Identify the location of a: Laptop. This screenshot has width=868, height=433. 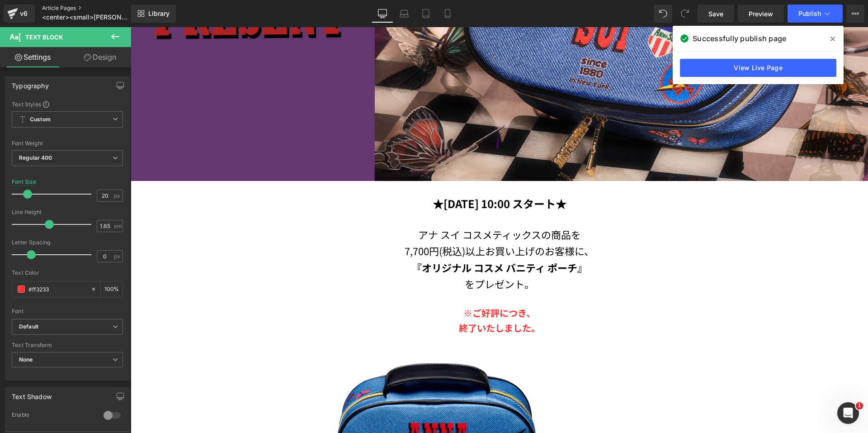
(404, 13).